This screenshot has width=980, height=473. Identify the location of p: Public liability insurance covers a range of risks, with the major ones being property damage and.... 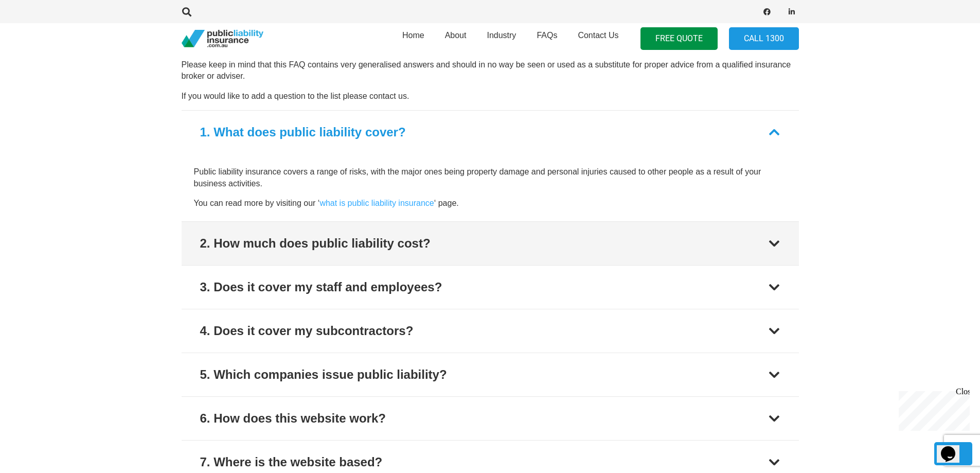
(490, 178).